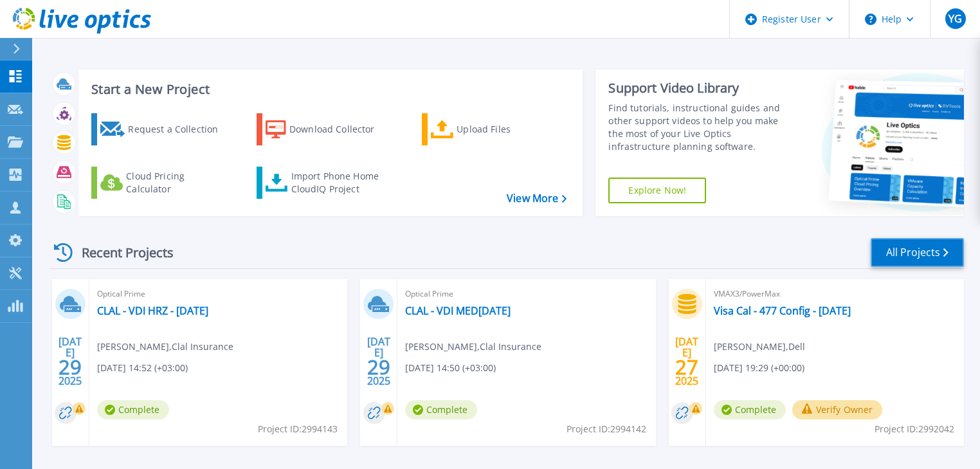  I want to click on span: YG, so click(955, 18).